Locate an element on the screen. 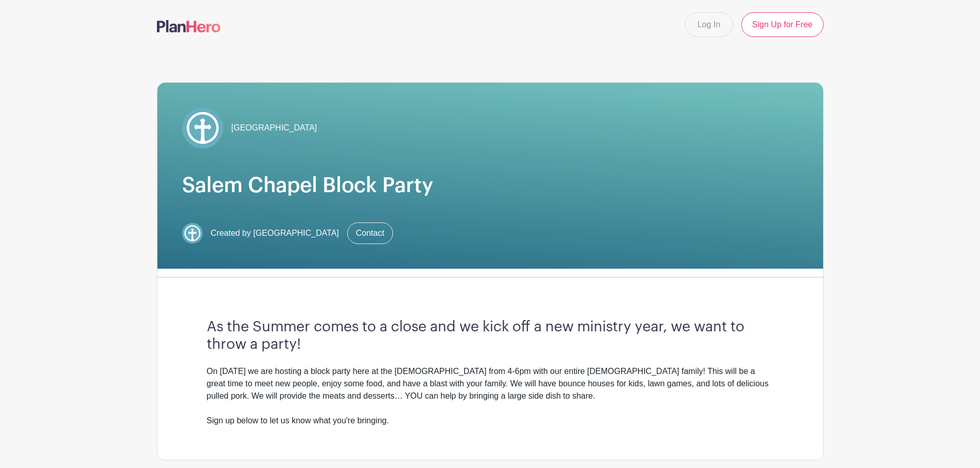  h3: As the Summer comes to a close and we kick off a new ministry year, we want to throw a party! is located at coordinates (490, 336).